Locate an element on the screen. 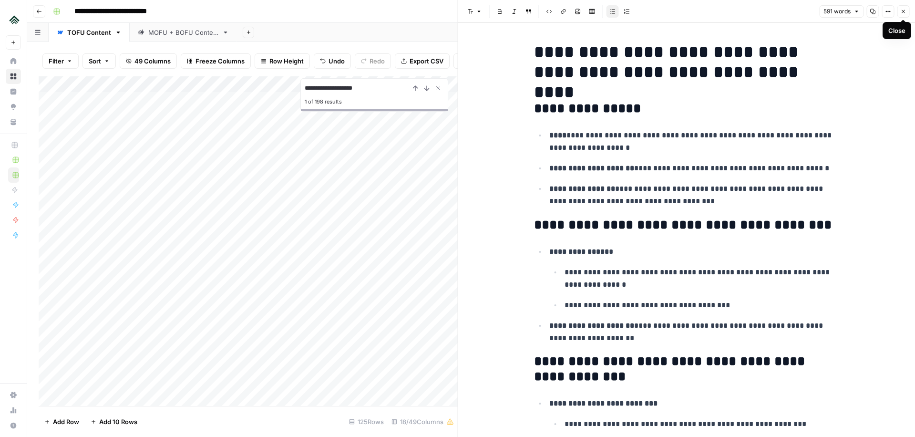  div: TOFU Content is located at coordinates (89, 32).